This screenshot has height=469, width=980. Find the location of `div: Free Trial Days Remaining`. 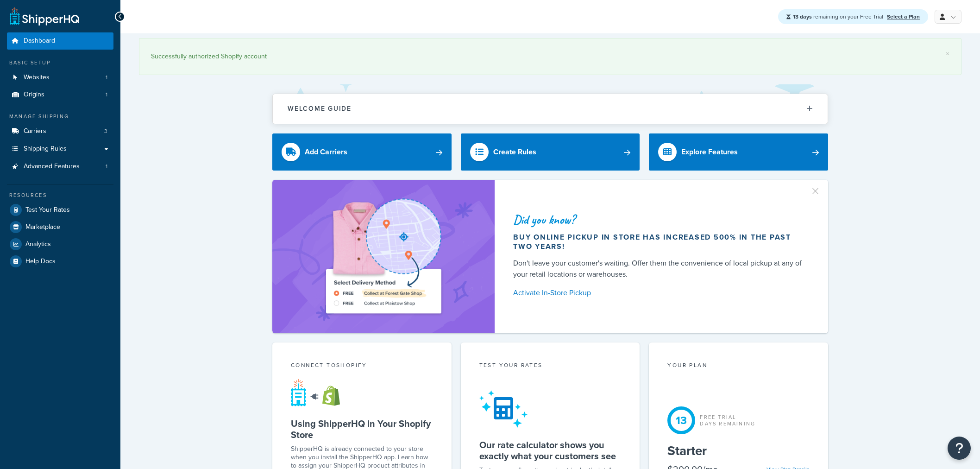

div: Free Trial Days Remaining is located at coordinates (727, 420).